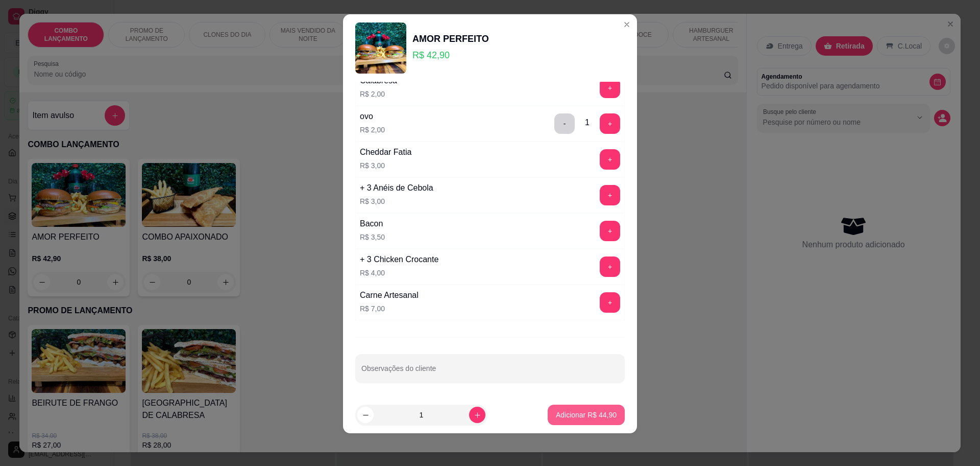 The height and width of the screenshot is (466, 980). What do you see at coordinates (372, 116) in the screenshot?
I see `div: ovo` at bounding box center [372, 116].